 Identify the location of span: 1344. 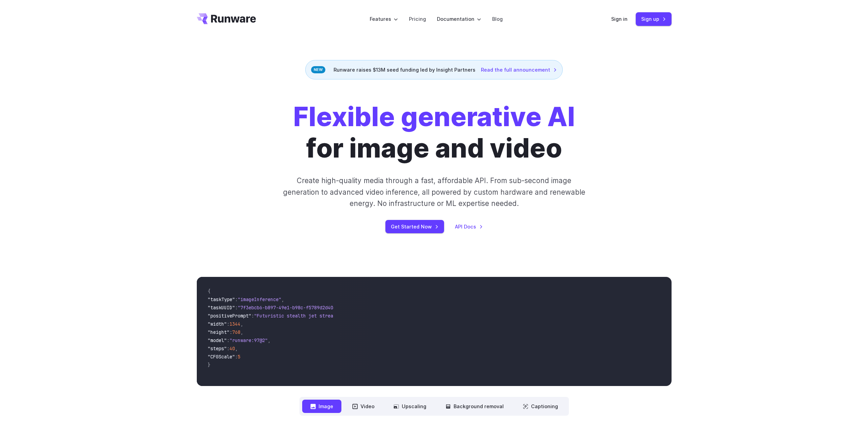
(234, 323).